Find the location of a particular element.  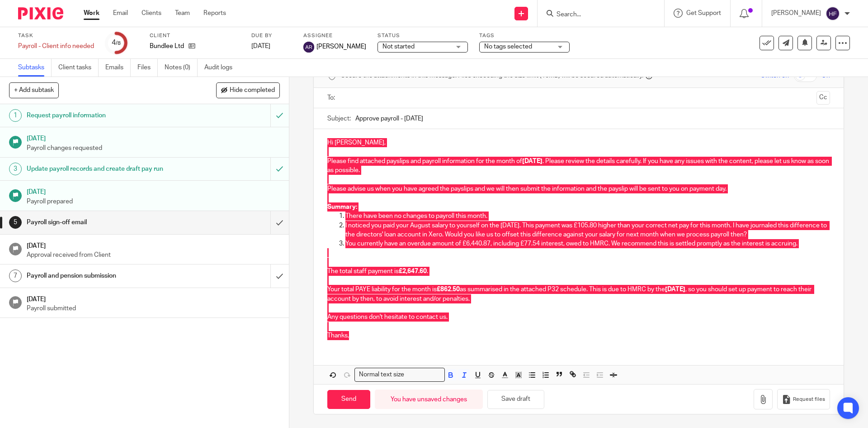

strong: Summary: is located at coordinates (342, 207).